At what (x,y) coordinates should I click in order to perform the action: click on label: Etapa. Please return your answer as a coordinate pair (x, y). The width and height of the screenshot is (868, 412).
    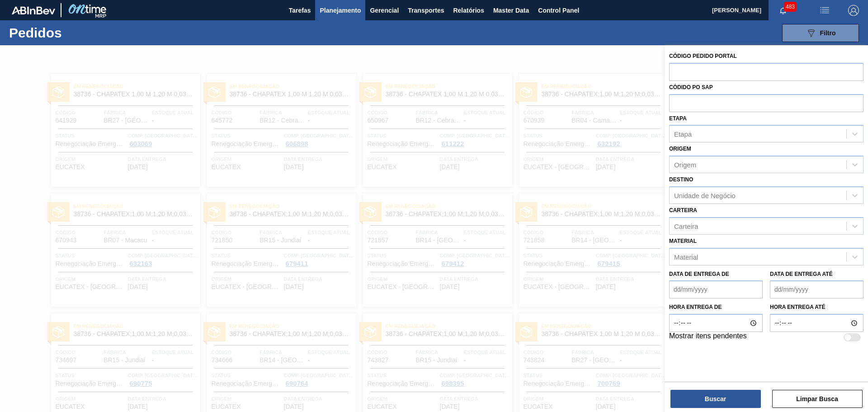
    Looking at the image, I should click on (678, 118).